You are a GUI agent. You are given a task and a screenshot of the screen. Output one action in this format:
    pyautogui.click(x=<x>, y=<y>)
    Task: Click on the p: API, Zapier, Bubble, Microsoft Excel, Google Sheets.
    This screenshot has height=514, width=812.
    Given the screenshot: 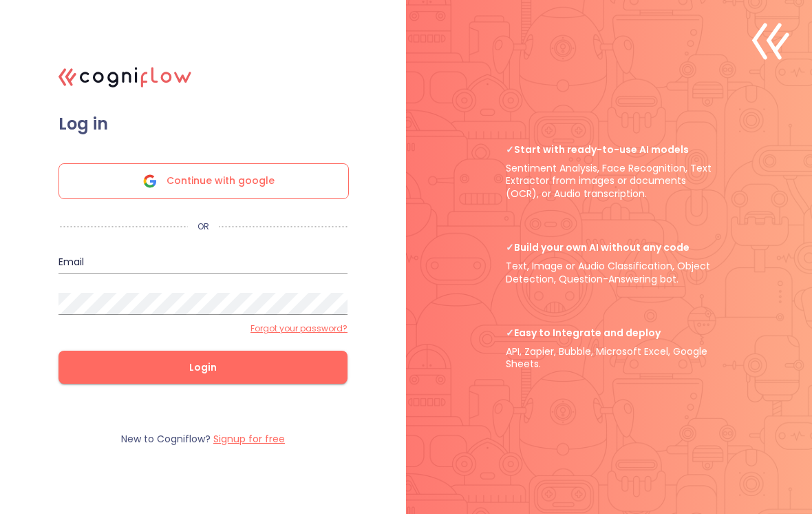 What is the action you would take?
    pyautogui.click(x=609, y=348)
    